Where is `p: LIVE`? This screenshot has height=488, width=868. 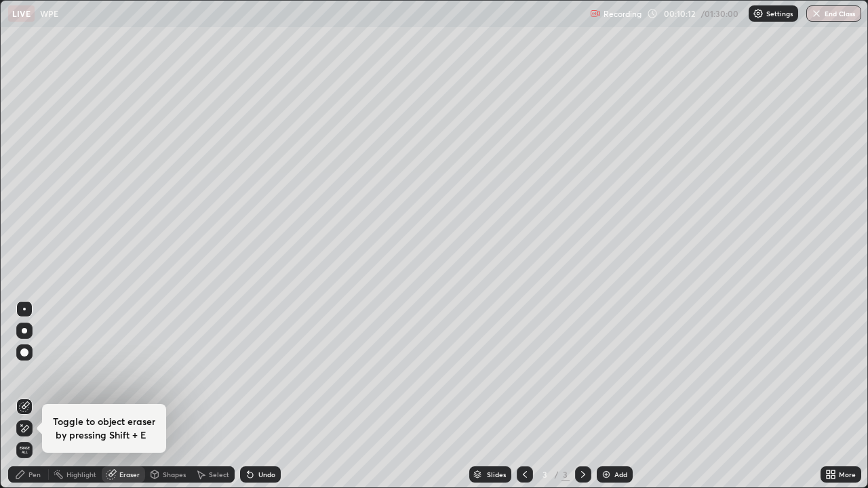 p: LIVE is located at coordinates (21, 14).